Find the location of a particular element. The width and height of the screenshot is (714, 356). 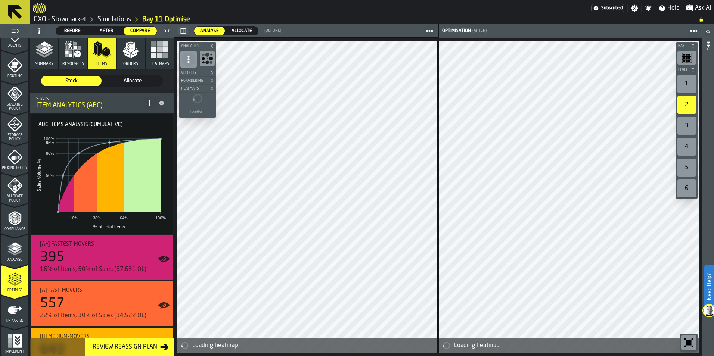

label: button-switch-multi-Compare is located at coordinates (140, 31).